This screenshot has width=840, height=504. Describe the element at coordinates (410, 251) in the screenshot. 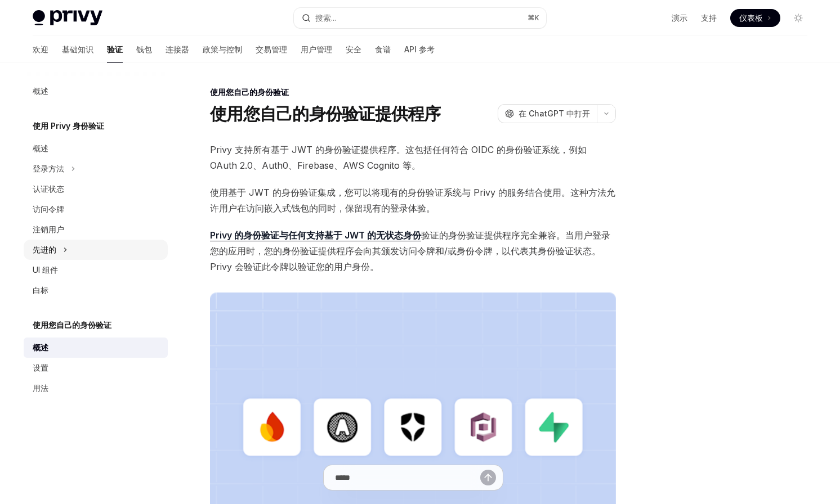

I see `font: 。当用户登录您的应用时，您的身份验证提供程序会向其颁发访问令牌和/或身份令牌，以代表其身份验证状态。Privy 会验证此令牌以验证您的用户身份。` at that location.